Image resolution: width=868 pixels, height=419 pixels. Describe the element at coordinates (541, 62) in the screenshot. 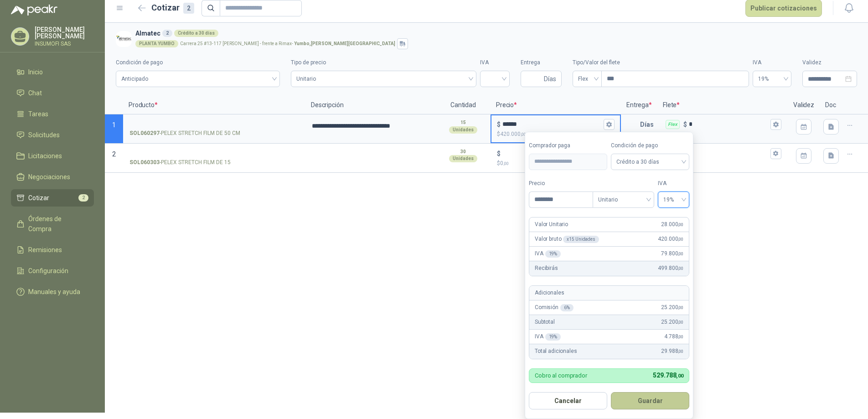

I see `label: Entrega` at that location.